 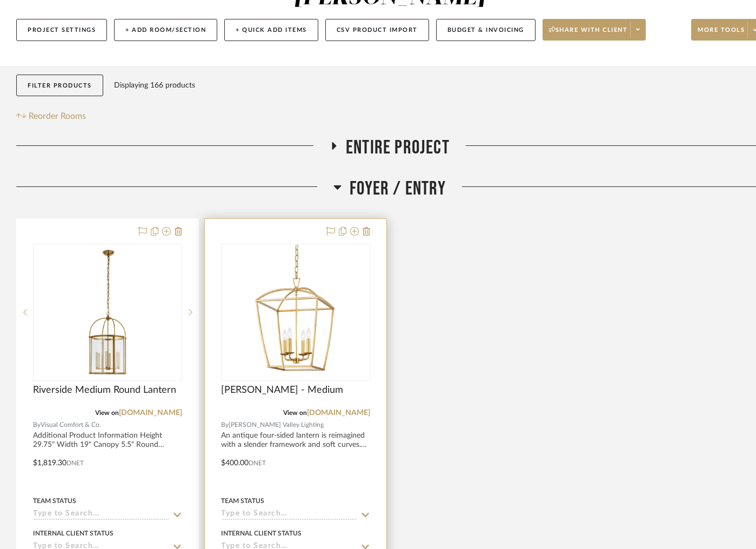 What do you see at coordinates (155, 85) in the screenshot?
I see `div: Displaying 166 products` at bounding box center [155, 85].